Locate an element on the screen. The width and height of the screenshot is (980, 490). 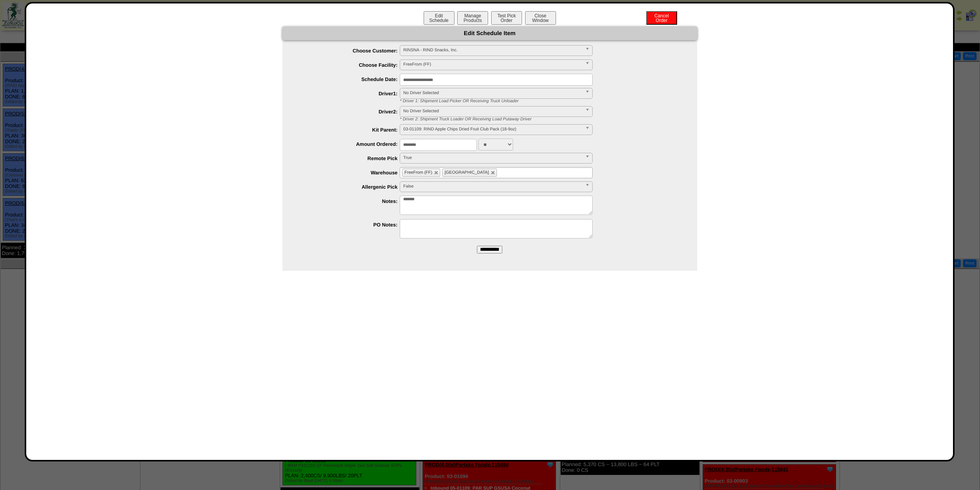
button: CloseWindow is located at coordinates (540, 18).